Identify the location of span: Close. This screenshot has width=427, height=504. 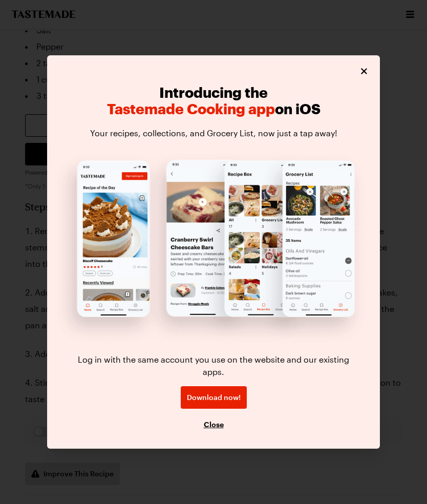
(214, 424).